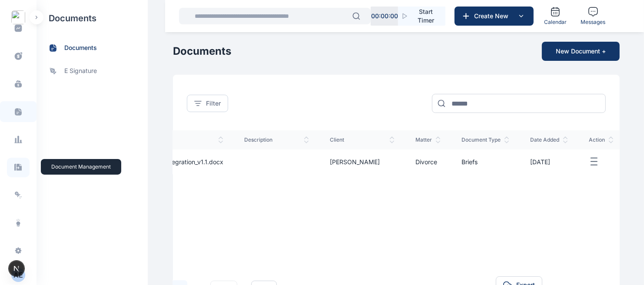  What do you see at coordinates (426, 16) in the screenshot?
I see `span: Start Timer` at bounding box center [426, 16].